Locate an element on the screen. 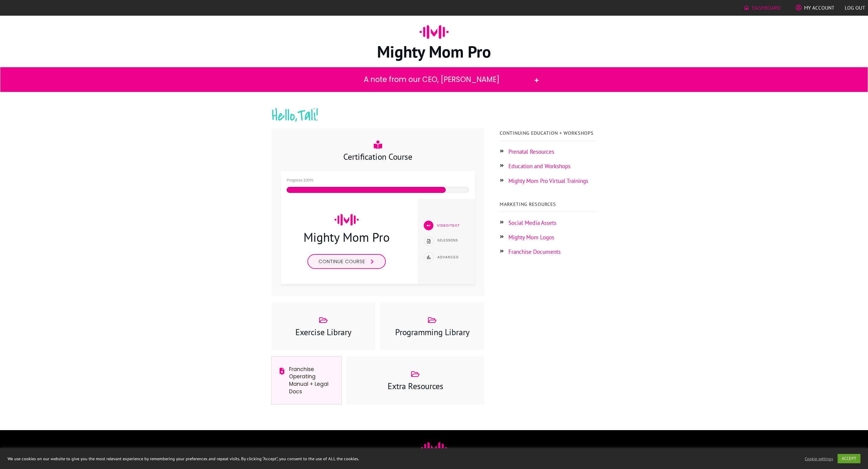 This screenshot has width=868, height=469. a: Cookie settings is located at coordinates (819, 459).